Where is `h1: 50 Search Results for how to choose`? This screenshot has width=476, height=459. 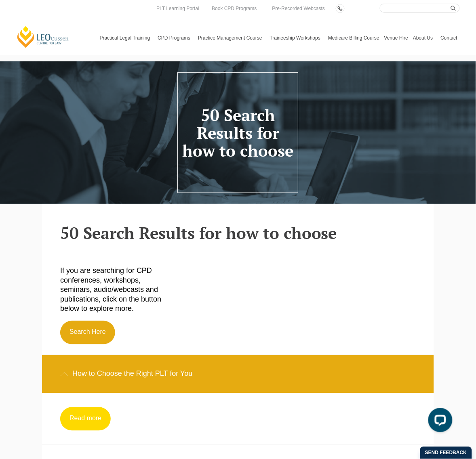 h1: 50 Search Results for how to choose is located at coordinates (238, 133).